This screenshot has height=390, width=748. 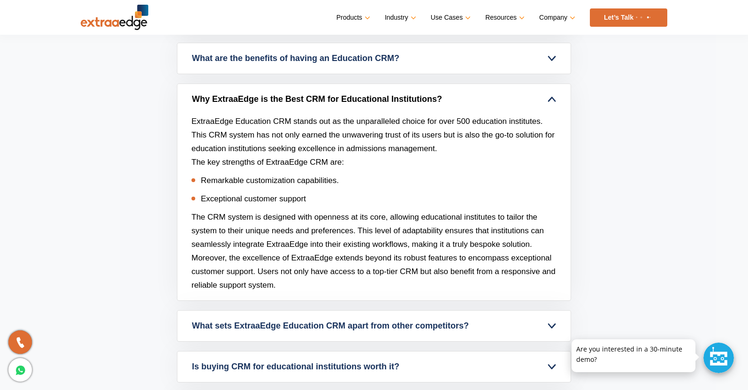 What do you see at coordinates (556, 17) in the screenshot?
I see `a: Company` at bounding box center [556, 17].